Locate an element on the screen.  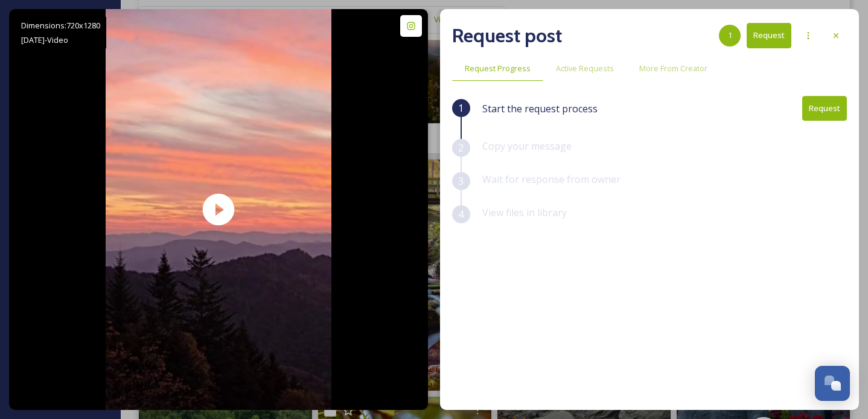
span: Request Progress is located at coordinates (498, 68).